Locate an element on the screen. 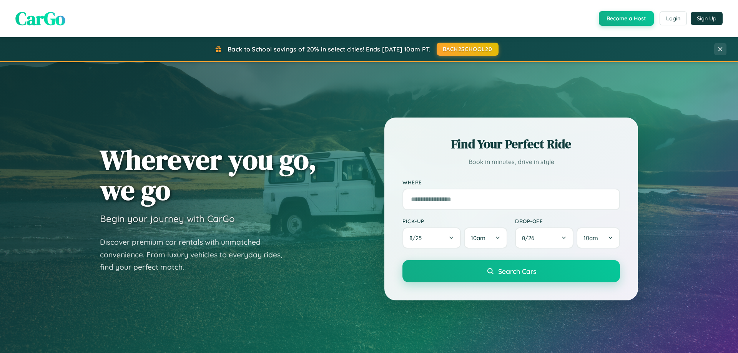  h2: Find Your Perfect Ride is located at coordinates (512, 144).